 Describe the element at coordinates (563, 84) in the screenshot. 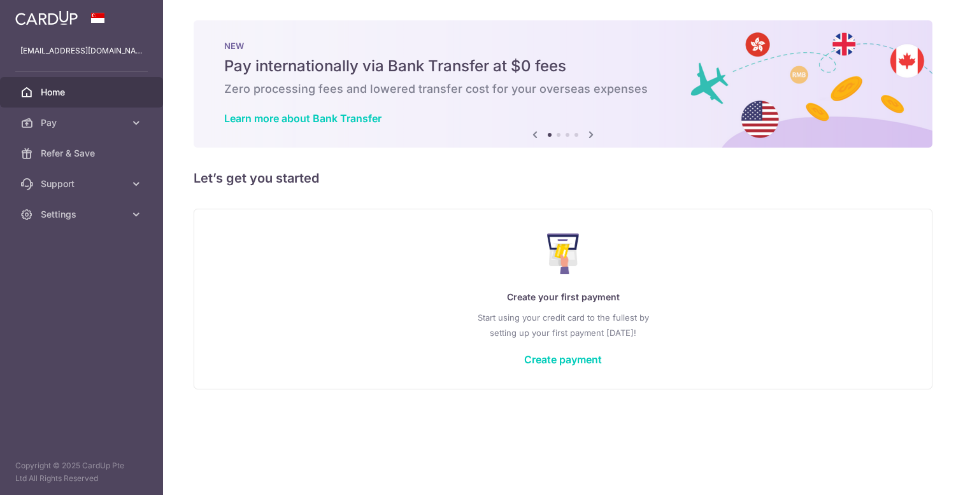

I see `img: Bank transfer banner` at that location.